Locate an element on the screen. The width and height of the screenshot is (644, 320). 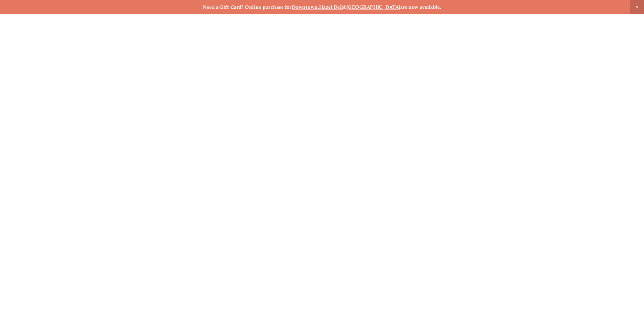
strong: are now available. is located at coordinates (421, 7).